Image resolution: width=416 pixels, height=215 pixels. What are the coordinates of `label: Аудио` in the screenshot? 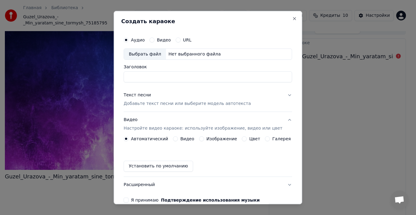 It's located at (138, 40).